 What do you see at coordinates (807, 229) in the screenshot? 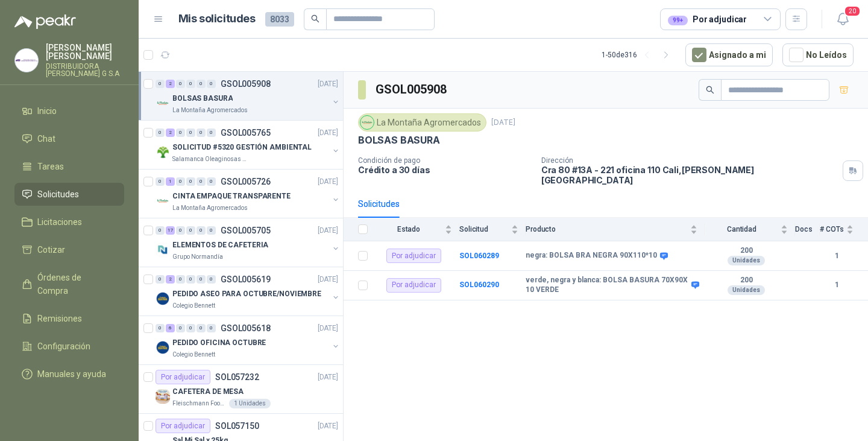
I see `th: Docs` at bounding box center [807, 229].